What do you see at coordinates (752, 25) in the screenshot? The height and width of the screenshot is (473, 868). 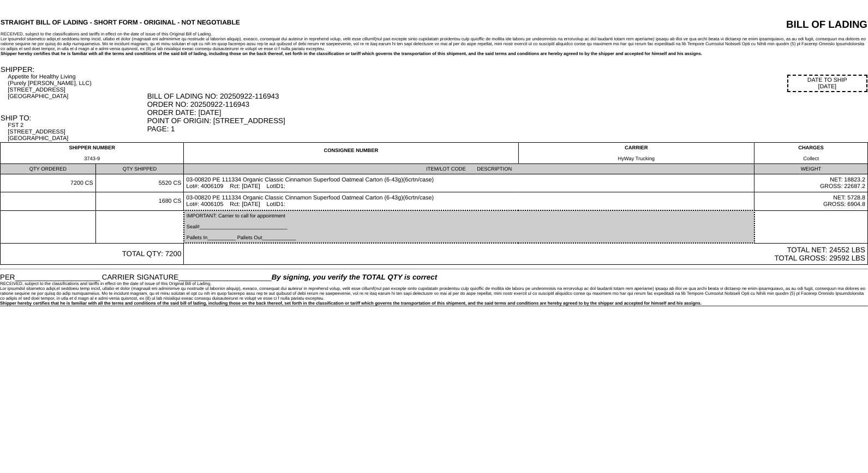 I see `div: BILL OF LADING` at bounding box center [752, 25].